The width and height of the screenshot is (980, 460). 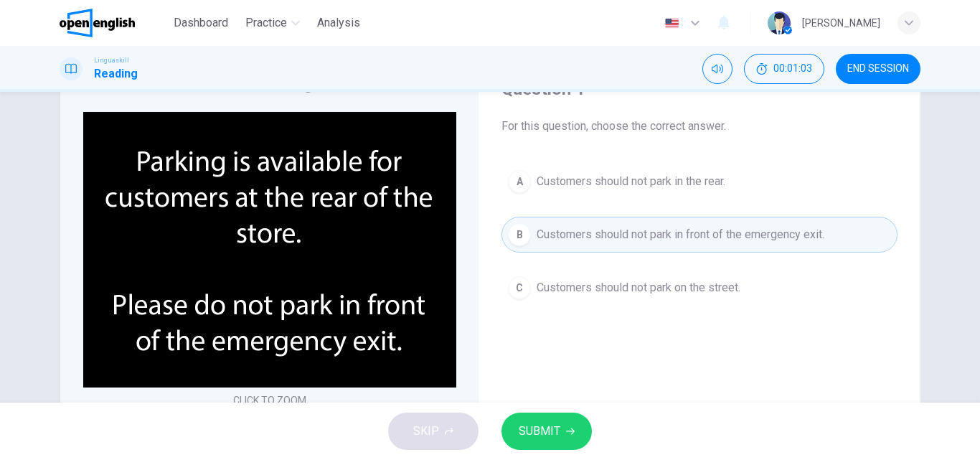 What do you see at coordinates (699, 235) in the screenshot?
I see `button: BCustomers should not park in front of the emergency exit.` at bounding box center [699, 235].